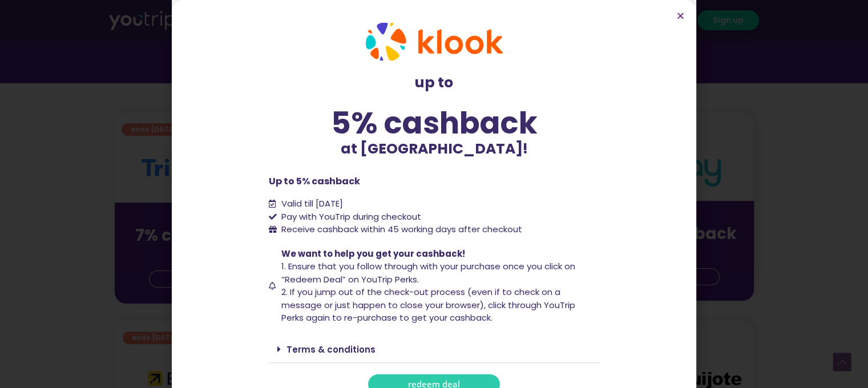 The height and width of the screenshot is (388, 868). I want to click on span: 1. Ensure that you follow through with your purchase once you click on “Redeem Deal” on YouTrip P..., so click(428, 273).